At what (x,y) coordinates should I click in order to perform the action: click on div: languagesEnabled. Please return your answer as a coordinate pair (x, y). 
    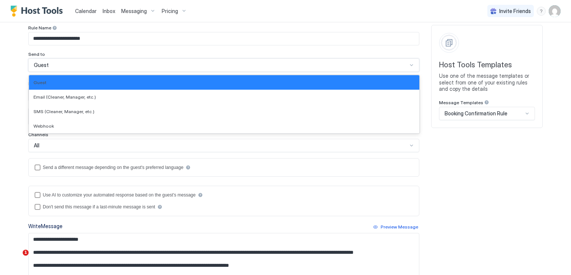
    Looking at the image, I should click on (224, 167).